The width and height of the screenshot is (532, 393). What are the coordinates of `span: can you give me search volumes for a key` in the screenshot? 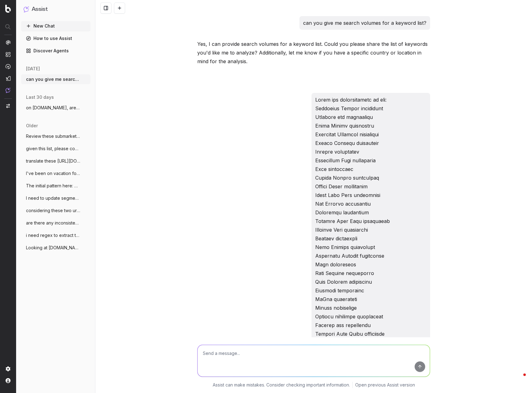 It's located at (53, 79).